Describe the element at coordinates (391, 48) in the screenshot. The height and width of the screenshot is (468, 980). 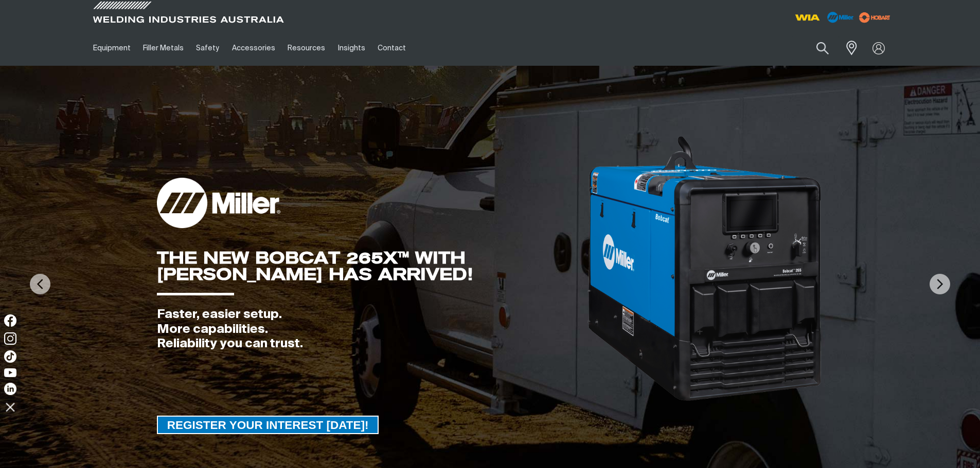
I see `a: Contact` at that location.